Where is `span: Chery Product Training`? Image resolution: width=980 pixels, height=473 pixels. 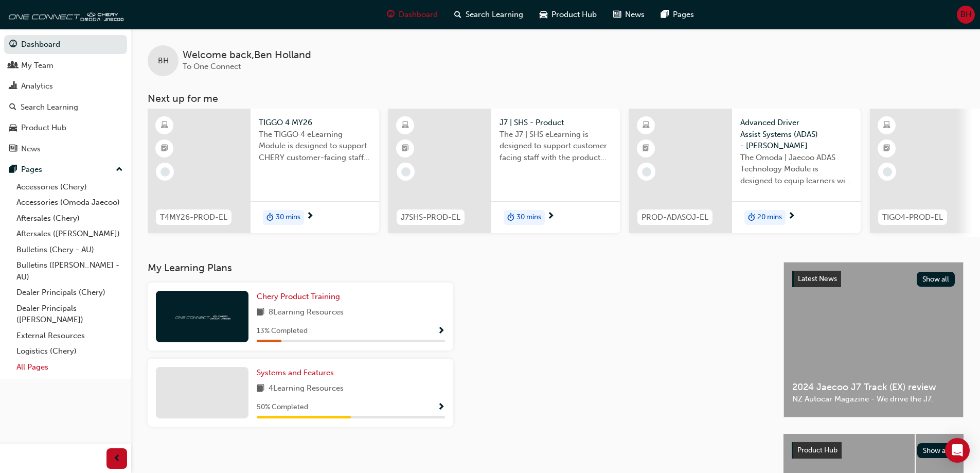
span: Chery Product Training is located at coordinates (299, 296).